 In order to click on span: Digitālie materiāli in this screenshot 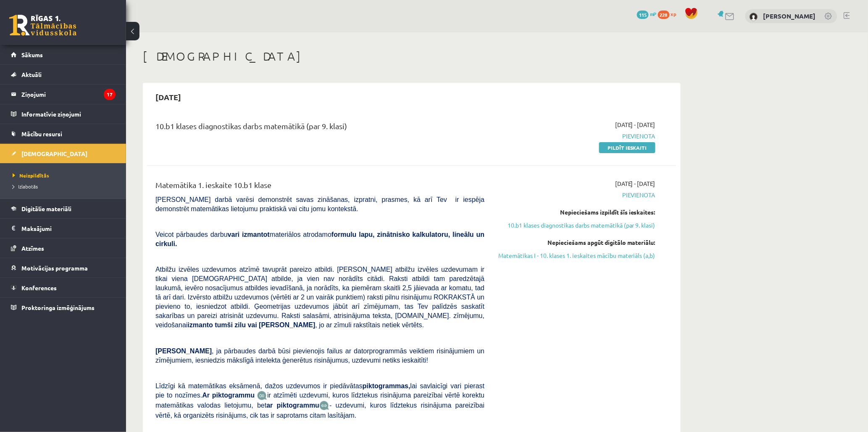, I will do `click(46, 209)`.